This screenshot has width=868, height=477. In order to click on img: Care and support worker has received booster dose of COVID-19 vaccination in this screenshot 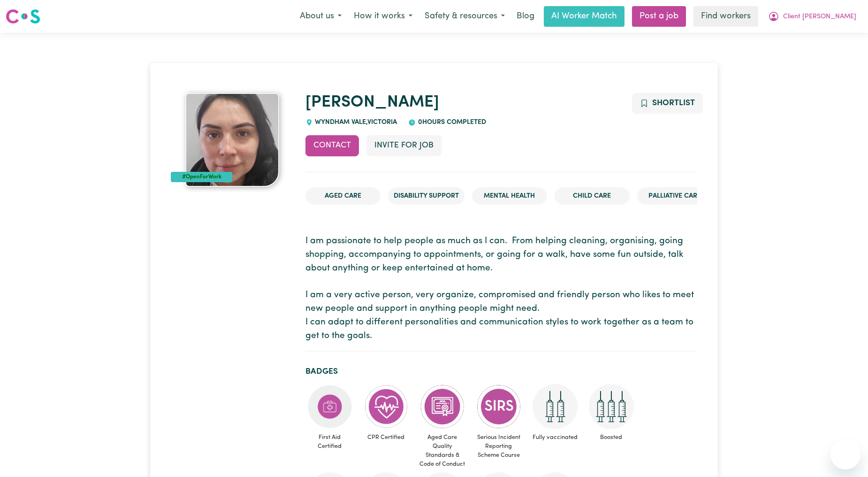, I will do `click(611, 406)`.